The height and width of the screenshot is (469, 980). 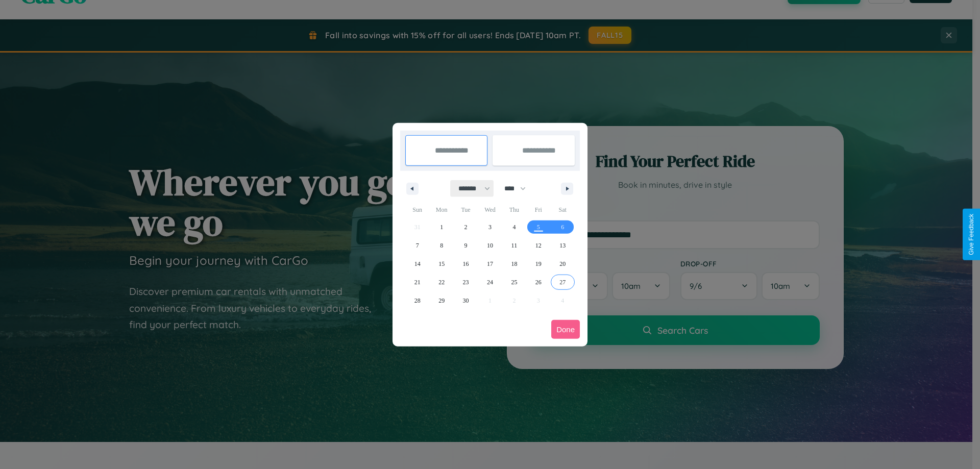 What do you see at coordinates (466, 227) in the screenshot?
I see `button: 2` at bounding box center [466, 227].